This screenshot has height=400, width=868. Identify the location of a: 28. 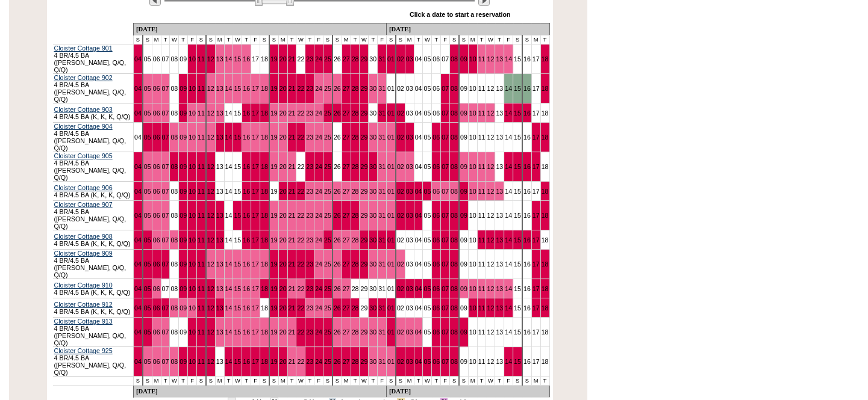
(356, 166).